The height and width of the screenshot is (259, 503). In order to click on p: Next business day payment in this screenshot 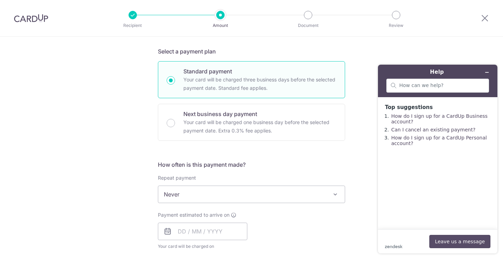, I will do `click(260, 114)`.